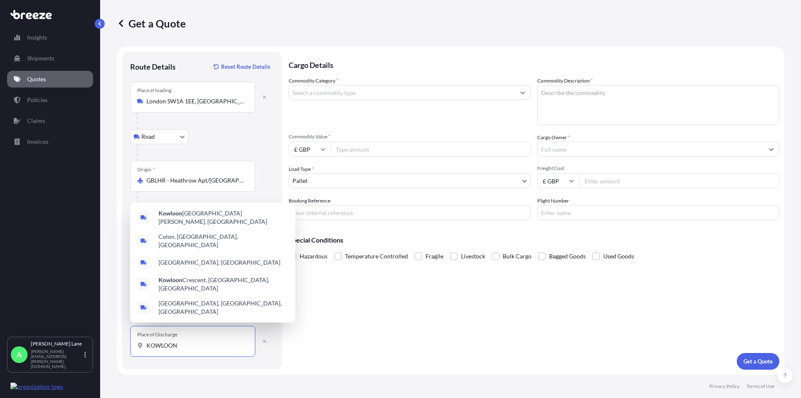 This screenshot has width=801, height=398. What do you see at coordinates (313, 257) in the screenshot?
I see `span: Hazardous` at bounding box center [313, 257].